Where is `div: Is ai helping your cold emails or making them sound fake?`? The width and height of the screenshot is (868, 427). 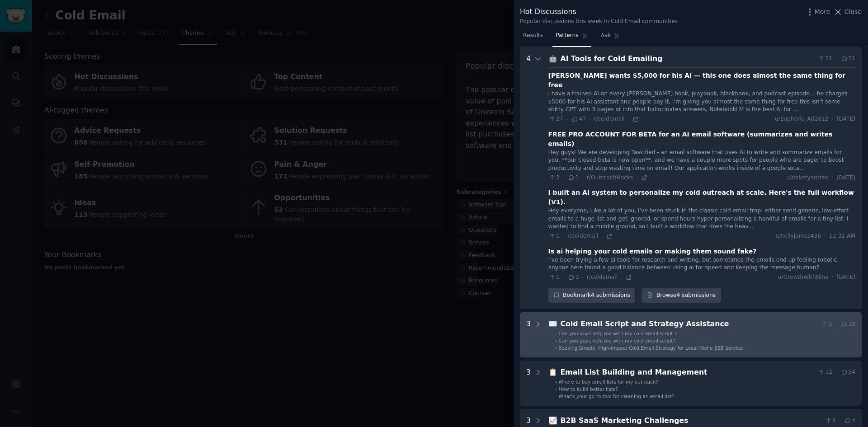 div: Is ai helping your cold emails or making them sound fake? is located at coordinates (652, 251).